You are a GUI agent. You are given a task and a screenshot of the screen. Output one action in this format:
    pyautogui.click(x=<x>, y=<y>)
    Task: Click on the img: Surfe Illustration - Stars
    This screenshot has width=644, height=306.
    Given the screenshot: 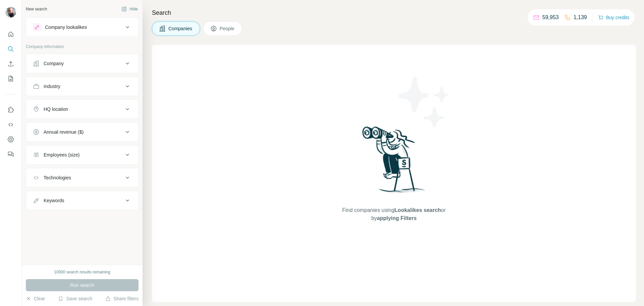 What is the action you would take?
    pyautogui.click(x=425, y=102)
    